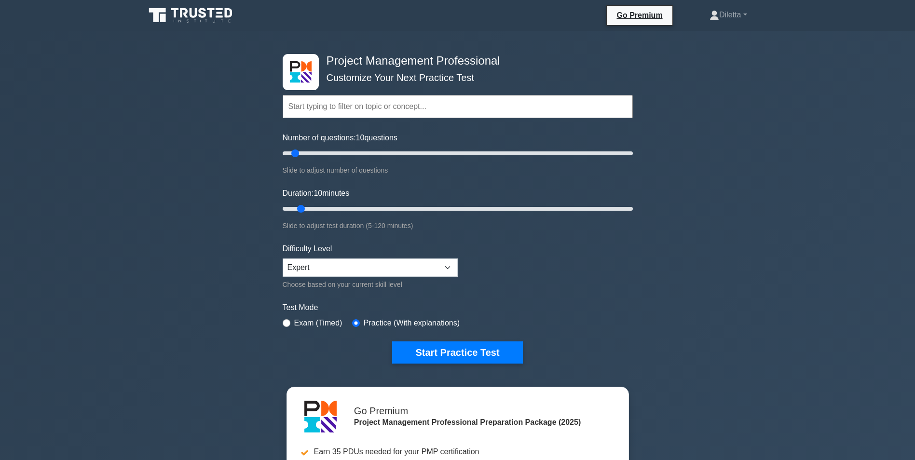  Describe the element at coordinates (639, 15) in the screenshot. I see `a: Go Premium` at that location.